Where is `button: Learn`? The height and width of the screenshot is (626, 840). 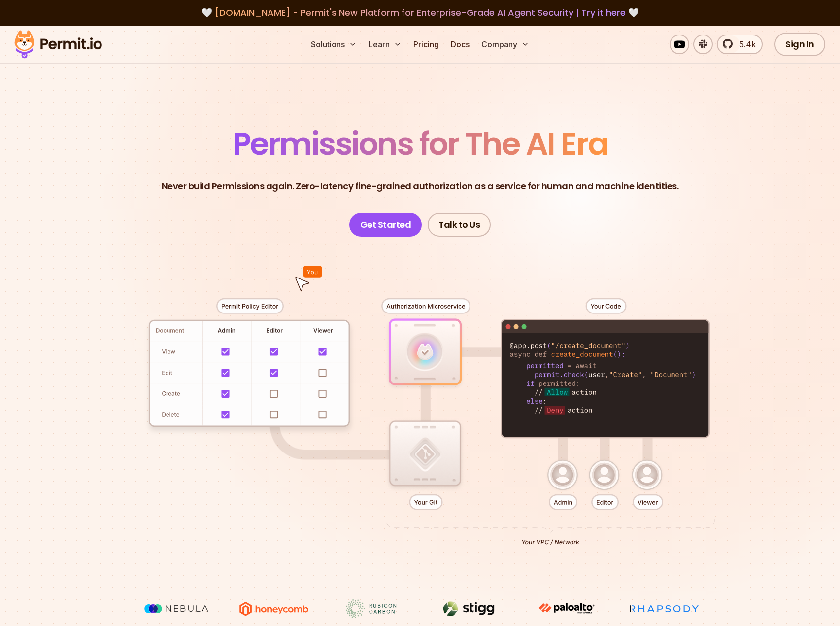 button: Learn is located at coordinates (385, 44).